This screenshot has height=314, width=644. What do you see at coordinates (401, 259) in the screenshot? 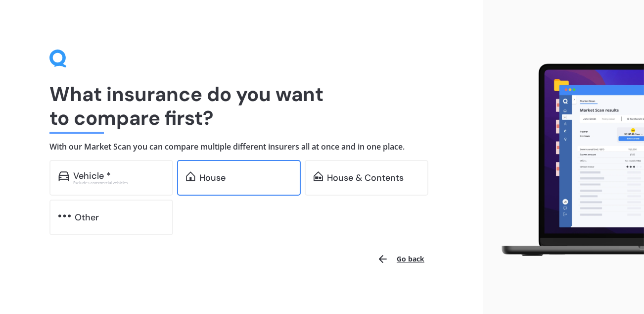
I see `button: Go back` at bounding box center [401, 259].